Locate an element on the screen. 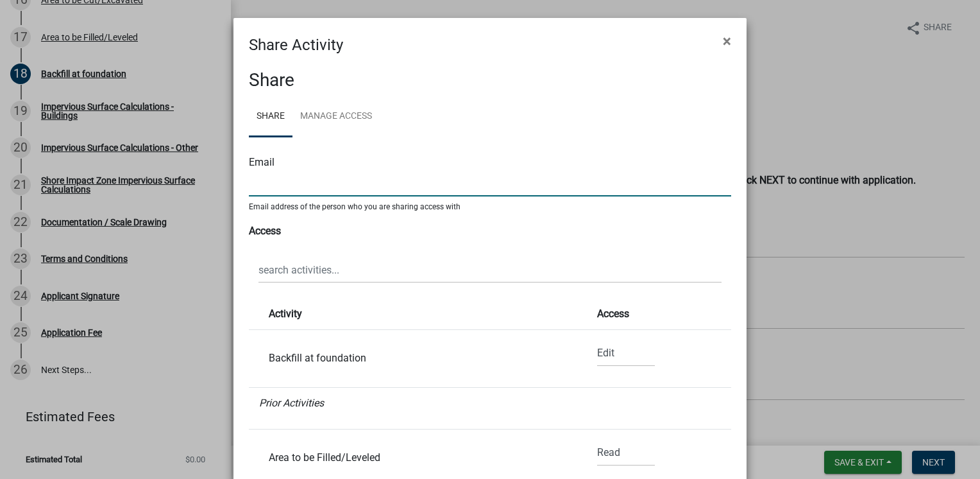 Image resolution: width=980 pixels, height=479 pixels. div: Email is located at coordinates (490, 162).